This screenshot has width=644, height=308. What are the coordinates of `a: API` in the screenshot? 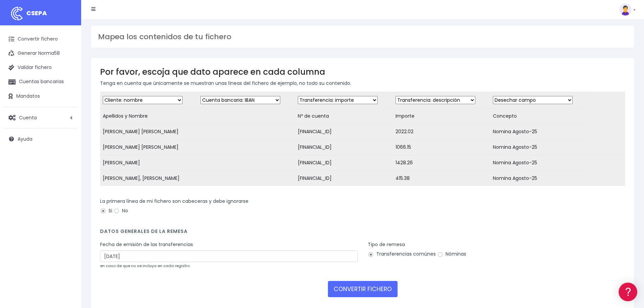 It's located at (67, 178).